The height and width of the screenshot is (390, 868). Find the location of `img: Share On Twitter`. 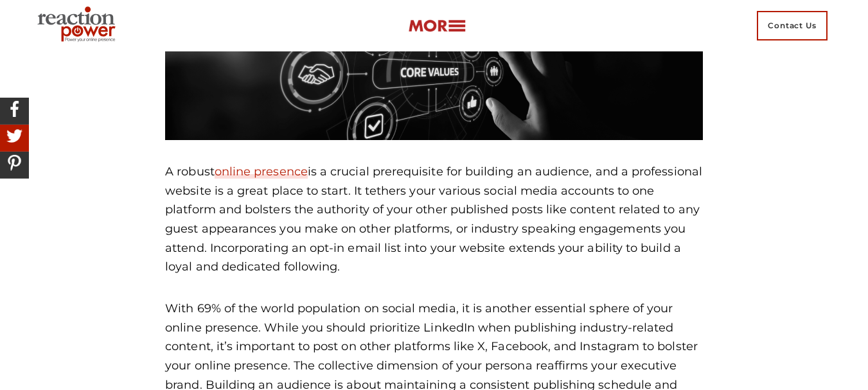

img: Share On Twitter is located at coordinates (14, 136).